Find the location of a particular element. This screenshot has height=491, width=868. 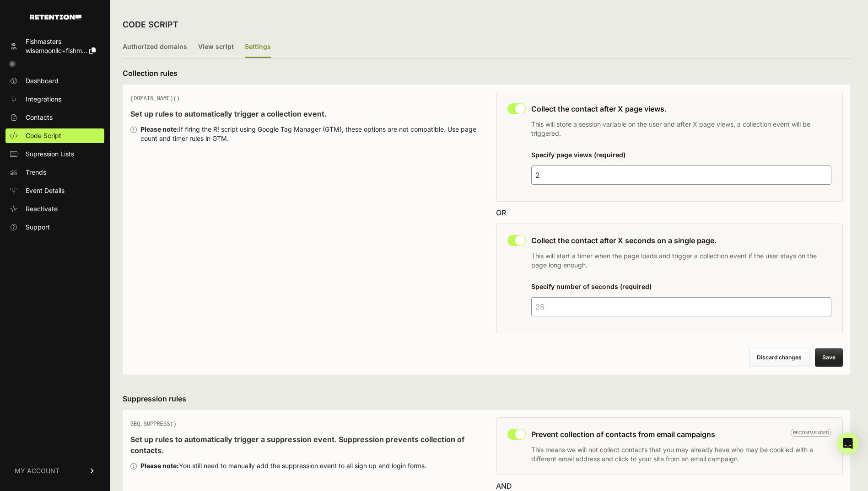

a: Supression Lists is located at coordinates (55, 154).